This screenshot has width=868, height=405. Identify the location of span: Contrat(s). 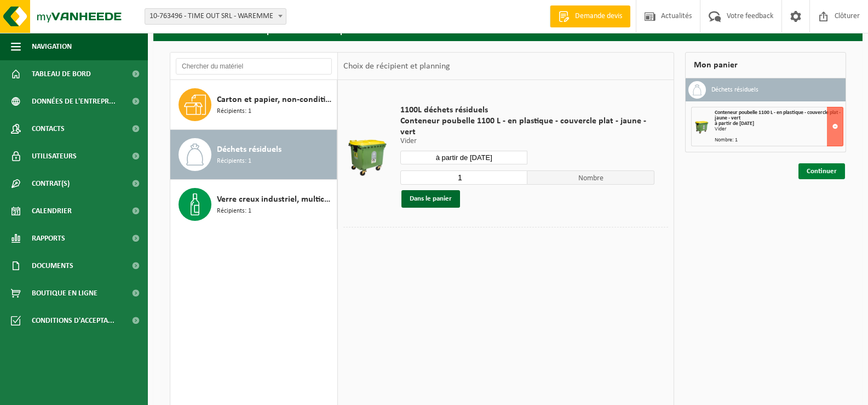
(50, 184).